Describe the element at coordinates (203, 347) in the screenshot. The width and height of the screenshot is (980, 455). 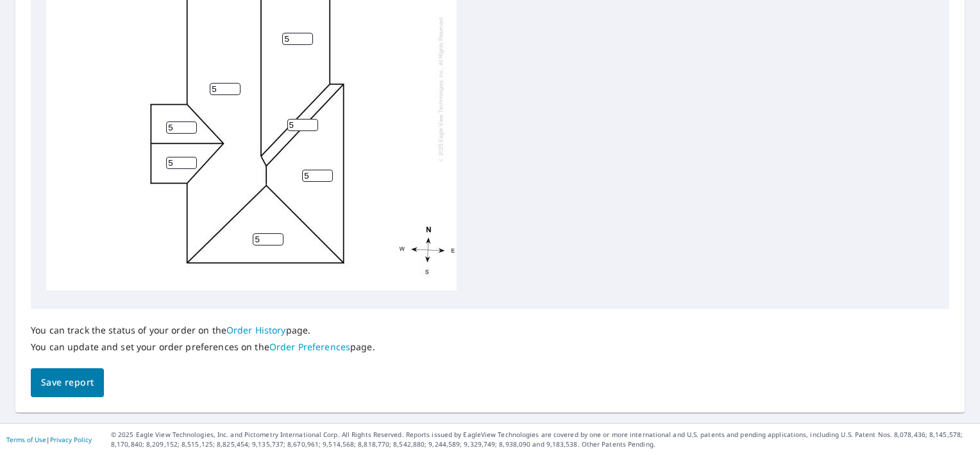
I see `p: You can update and set your order preferences on the page.` at that location.